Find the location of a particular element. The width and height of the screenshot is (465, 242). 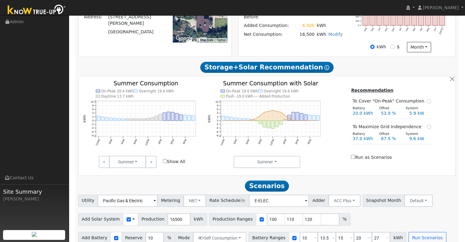

label: kWh is located at coordinates (381, 47).